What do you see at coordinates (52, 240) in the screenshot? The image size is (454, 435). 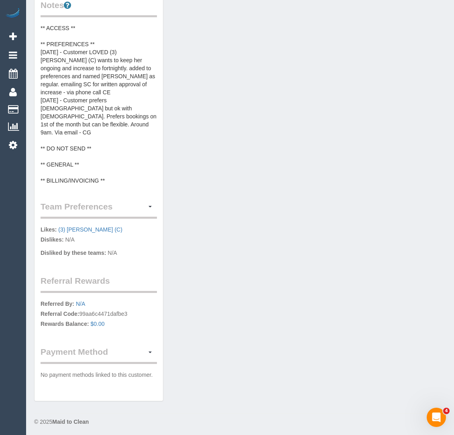 I see `label: Dislikes:` at bounding box center [52, 240].